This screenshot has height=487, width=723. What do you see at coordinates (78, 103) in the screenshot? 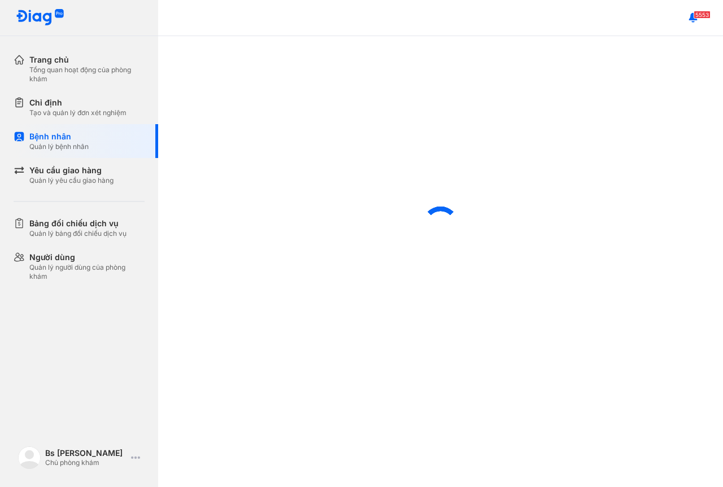
I see `div: Chỉ định` at bounding box center [78, 103].